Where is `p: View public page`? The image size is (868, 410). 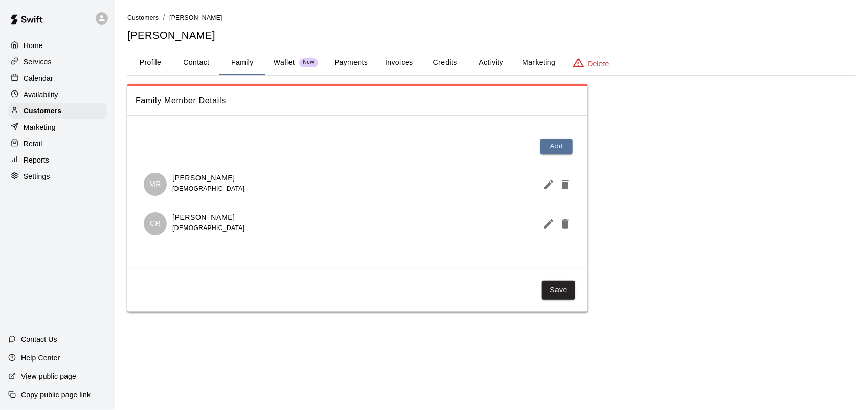
p: View public page is located at coordinates (49, 376).